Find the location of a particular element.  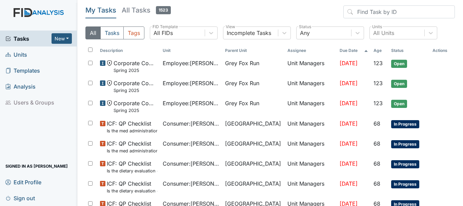

div: Type filter is located at coordinates (115, 33).